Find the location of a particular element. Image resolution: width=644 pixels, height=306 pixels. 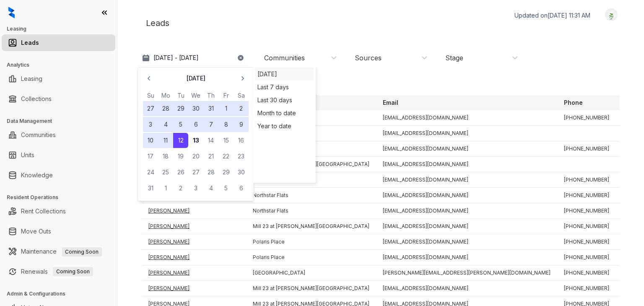

p: Phone is located at coordinates (573, 103).